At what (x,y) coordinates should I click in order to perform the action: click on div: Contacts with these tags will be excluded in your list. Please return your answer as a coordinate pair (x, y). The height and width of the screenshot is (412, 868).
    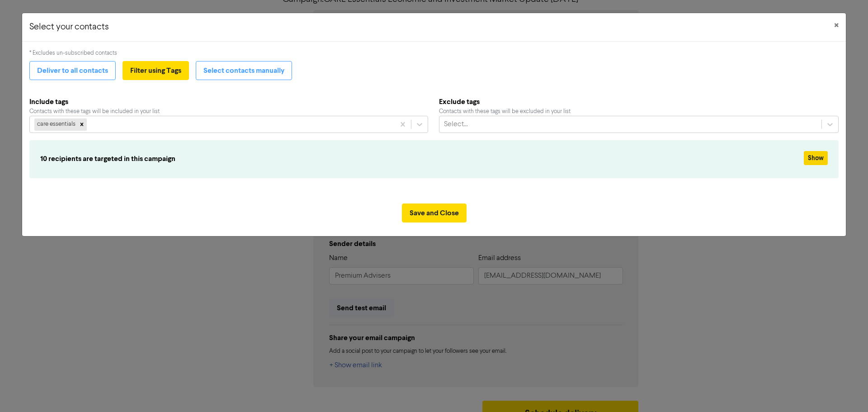
    Looking at the image, I should click on (639, 111).